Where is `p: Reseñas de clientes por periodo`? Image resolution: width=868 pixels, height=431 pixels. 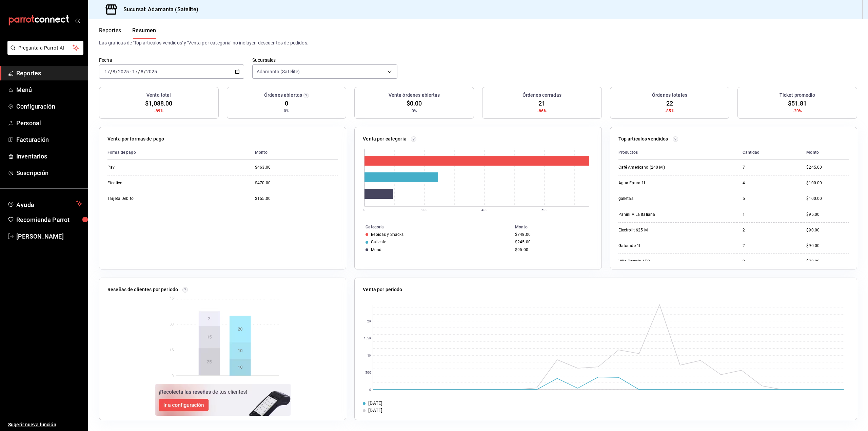 p: Reseñas de clientes por periodo is located at coordinates (143, 290).